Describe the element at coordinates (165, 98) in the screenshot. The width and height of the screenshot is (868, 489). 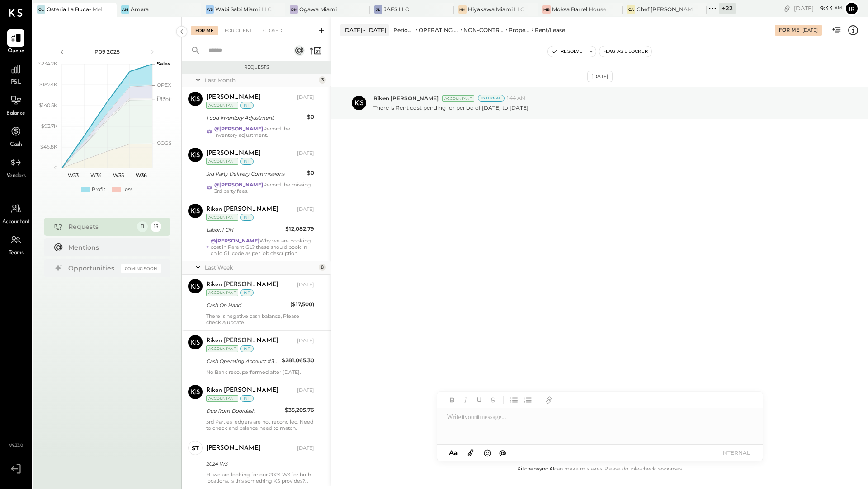
I see `text: Occu...` at that location.